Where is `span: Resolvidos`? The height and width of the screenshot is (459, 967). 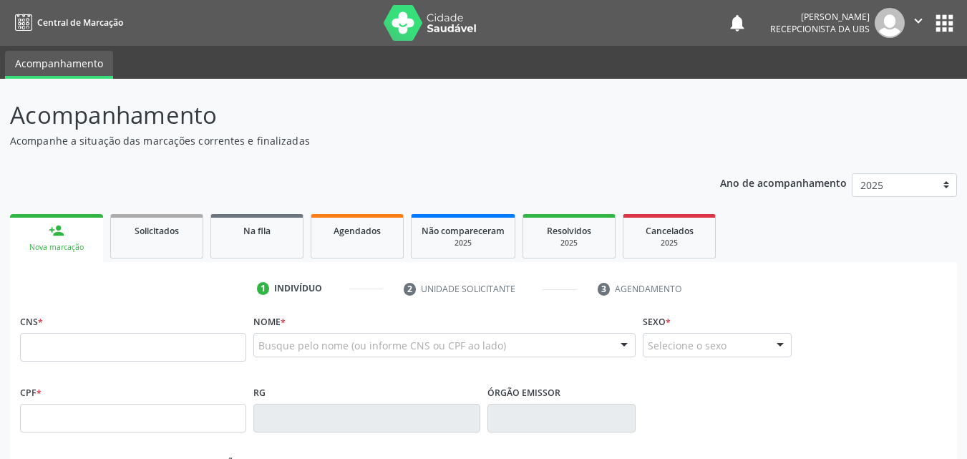
span: Resolvidos is located at coordinates (569, 230).